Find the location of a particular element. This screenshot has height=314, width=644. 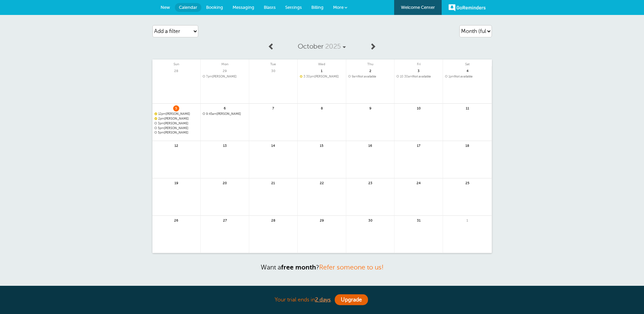

a: 10:30amNot available is located at coordinates (419, 76).